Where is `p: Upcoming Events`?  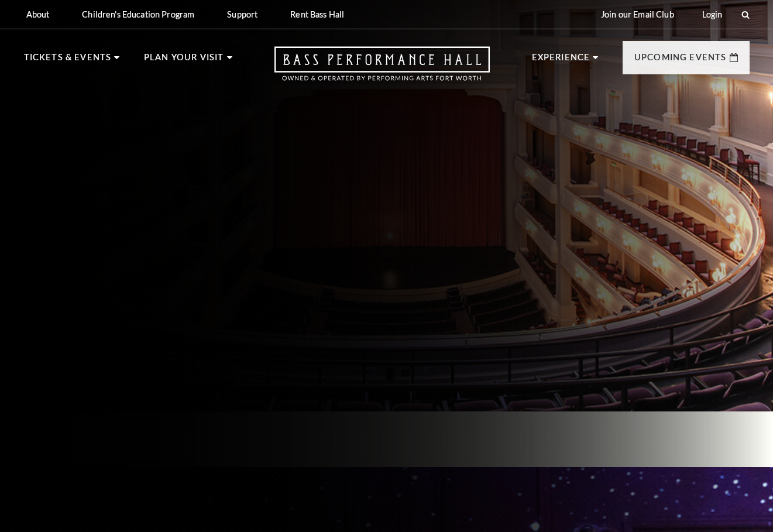 p: Upcoming Events is located at coordinates (680, 61).